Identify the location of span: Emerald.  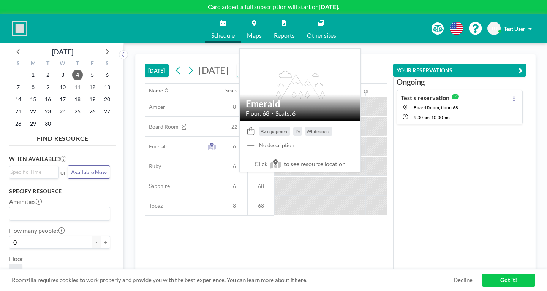
(157, 146).